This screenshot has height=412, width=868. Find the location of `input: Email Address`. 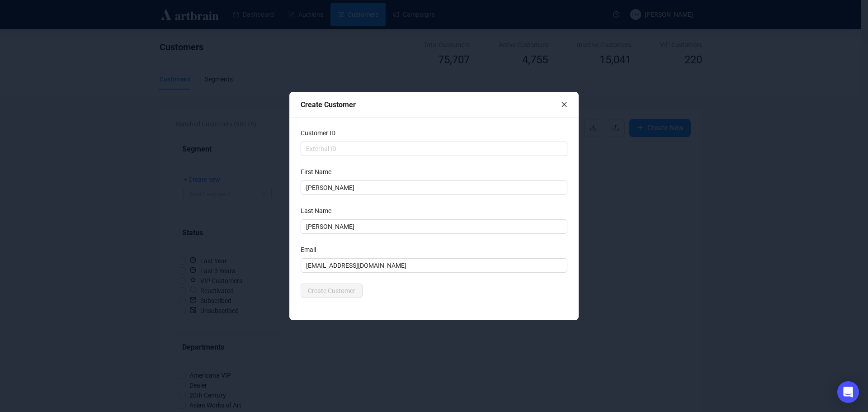

input: Email Address is located at coordinates (434, 265).